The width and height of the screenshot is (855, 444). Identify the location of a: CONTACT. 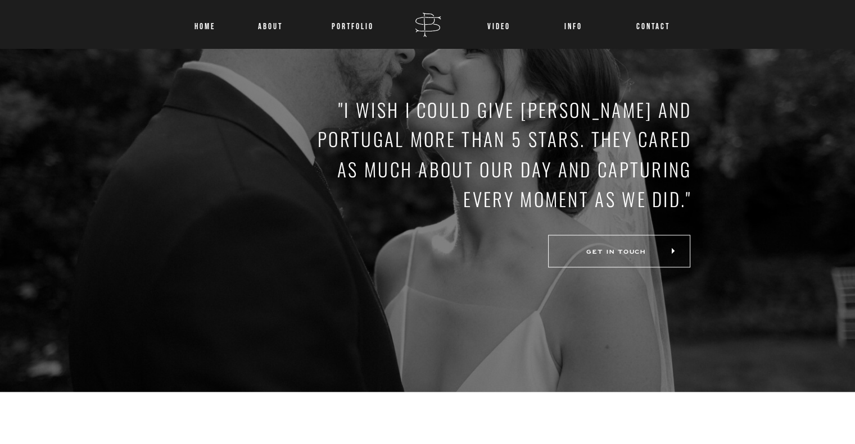
(649, 24).